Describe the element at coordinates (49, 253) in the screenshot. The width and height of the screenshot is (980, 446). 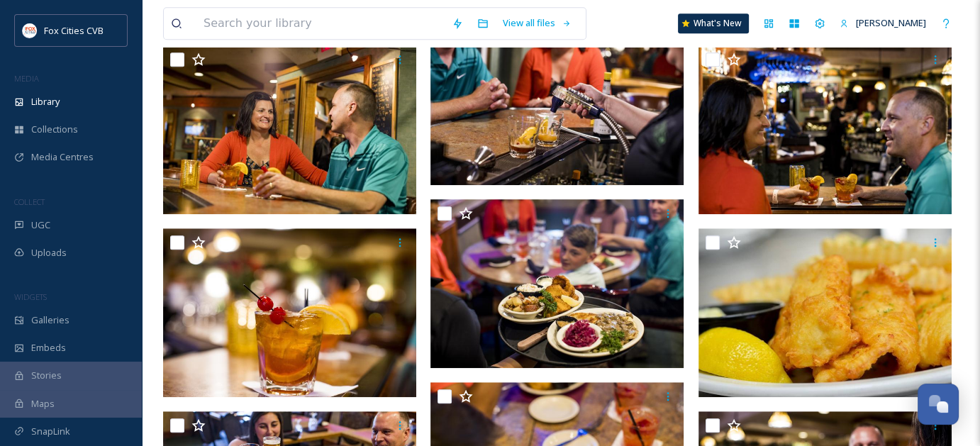
I see `span: Uploads` at that location.